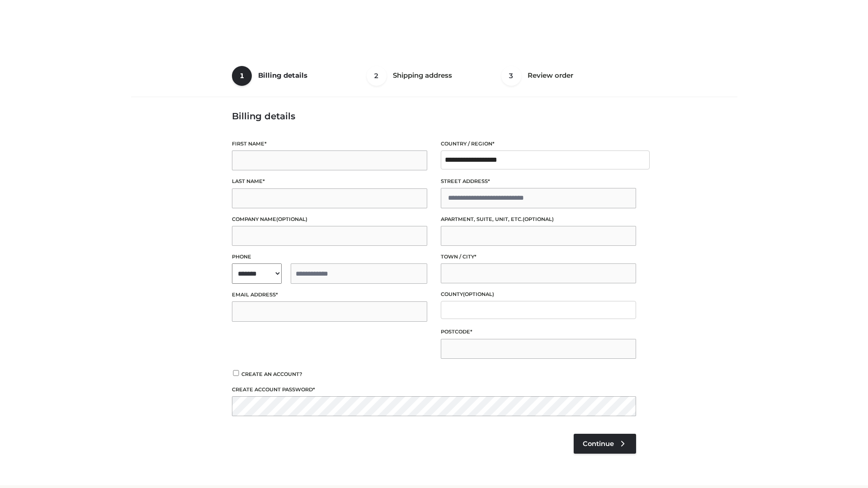 The height and width of the screenshot is (488, 868). Describe the element at coordinates (538, 295) in the screenshot. I see `label: County` at that location.